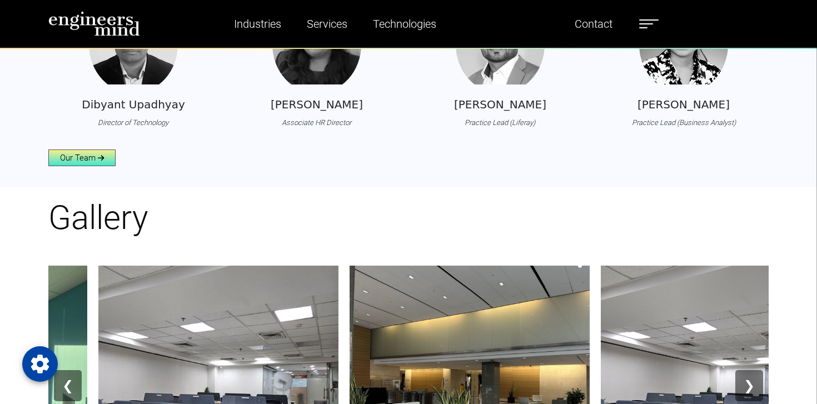 The width and height of the screenshot is (817, 404). What do you see at coordinates (408, 218) in the screenshot?
I see `h1: Gallery` at bounding box center [408, 218].